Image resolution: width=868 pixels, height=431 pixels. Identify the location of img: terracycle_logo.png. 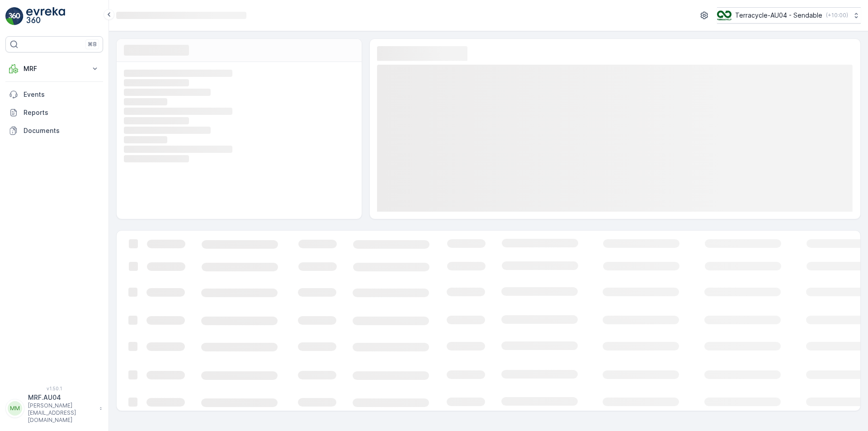
(724, 16).